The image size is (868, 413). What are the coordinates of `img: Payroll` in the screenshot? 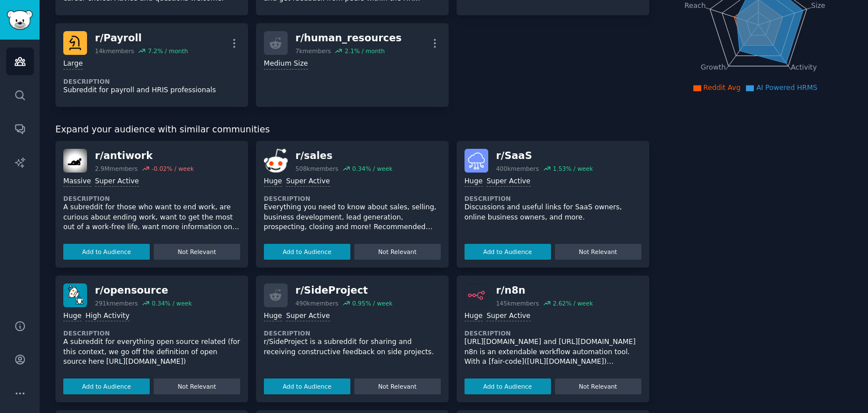 It's located at (75, 43).